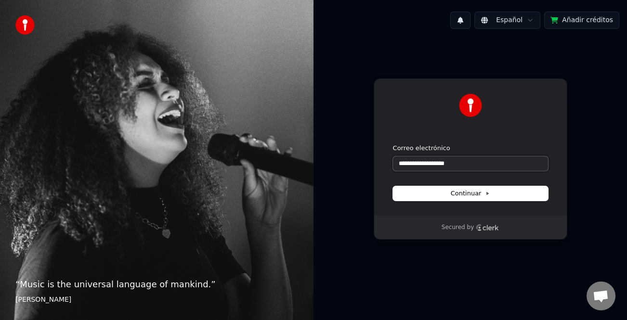 This screenshot has width=627, height=320. Describe the element at coordinates (470, 105) in the screenshot. I see `img: Youka` at that location.